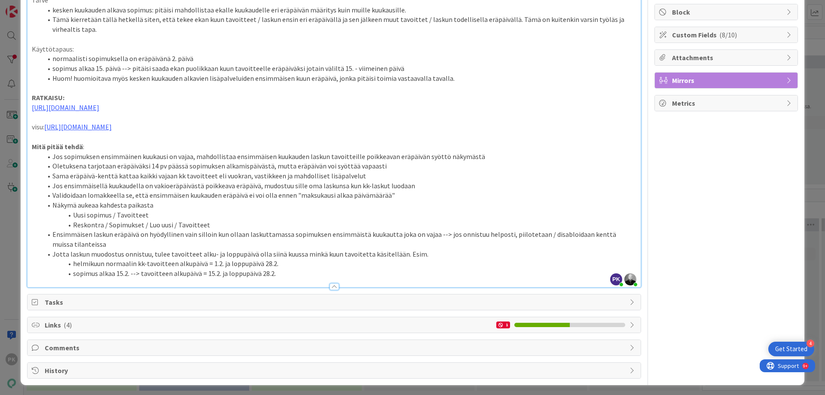  I want to click on span: Comments, so click(335, 348).